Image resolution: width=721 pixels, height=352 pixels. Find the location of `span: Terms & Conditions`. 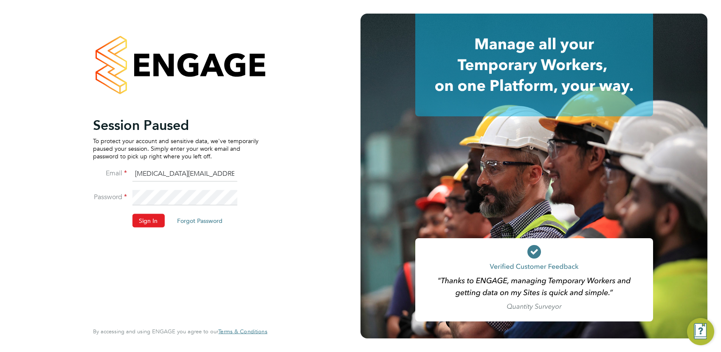

span: Terms & Conditions is located at coordinates (242, 331).